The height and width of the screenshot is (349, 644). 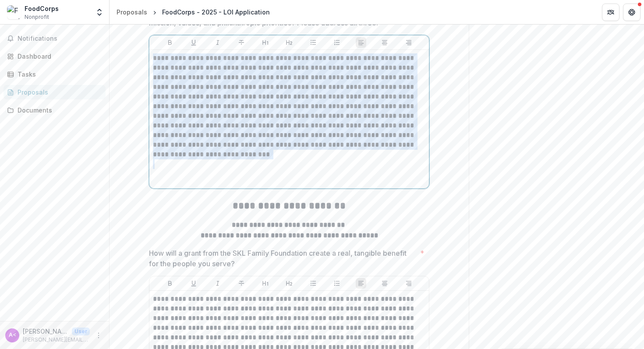 I want to click on img: FoodCorps, so click(x=14, y=12).